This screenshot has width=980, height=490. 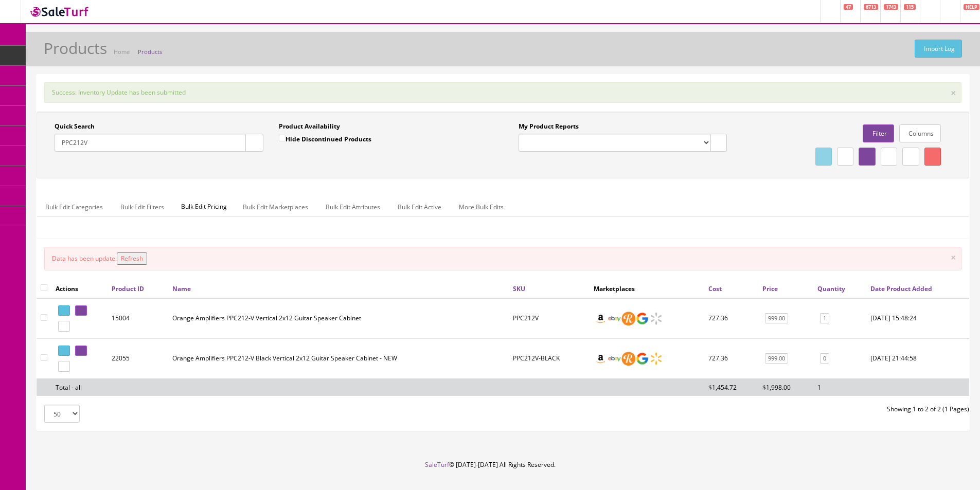 What do you see at coordinates (338, 318) in the screenshot?
I see `td: Orange Amplifiers PPC212-V Vertical 2x12 Guitar Speaker Cabinet` at bounding box center [338, 318].